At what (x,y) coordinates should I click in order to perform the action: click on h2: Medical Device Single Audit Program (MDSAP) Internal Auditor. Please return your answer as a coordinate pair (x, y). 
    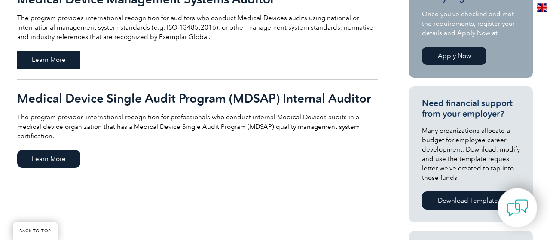
    Looking at the image, I should click on (198, 98).